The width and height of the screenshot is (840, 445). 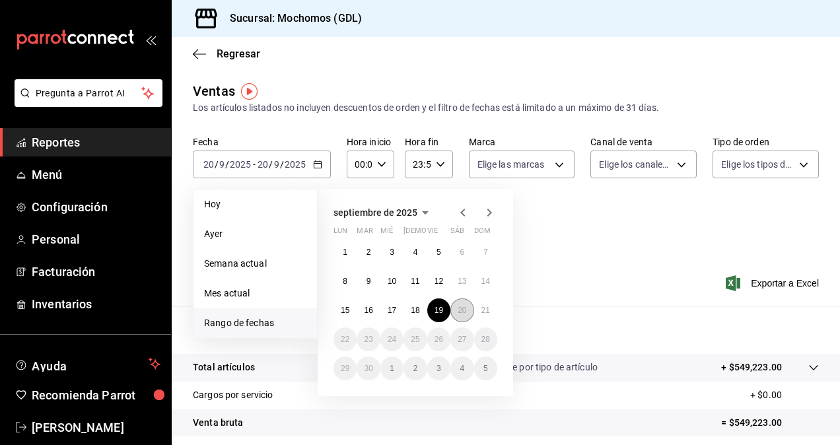 I want to click on p: Total artículos, so click(x=224, y=367).